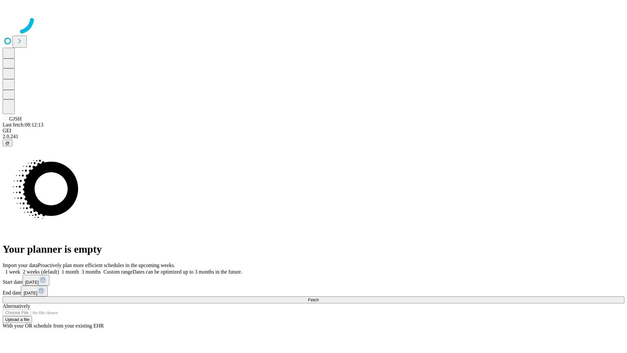 This screenshot has width=627, height=353. Describe the element at coordinates (13, 272) in the screenshot. I see `span: 1 week` at that location.